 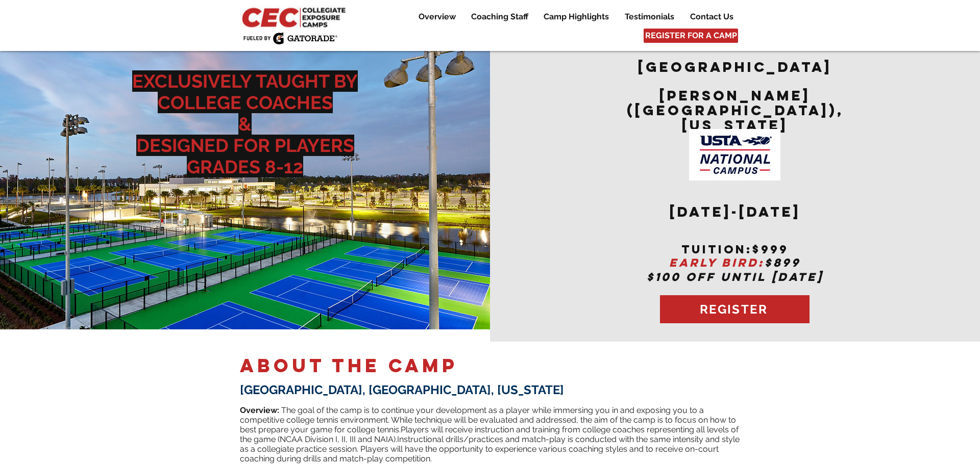 I want to click on span: tuition:$999, so click(x=735, y=249).